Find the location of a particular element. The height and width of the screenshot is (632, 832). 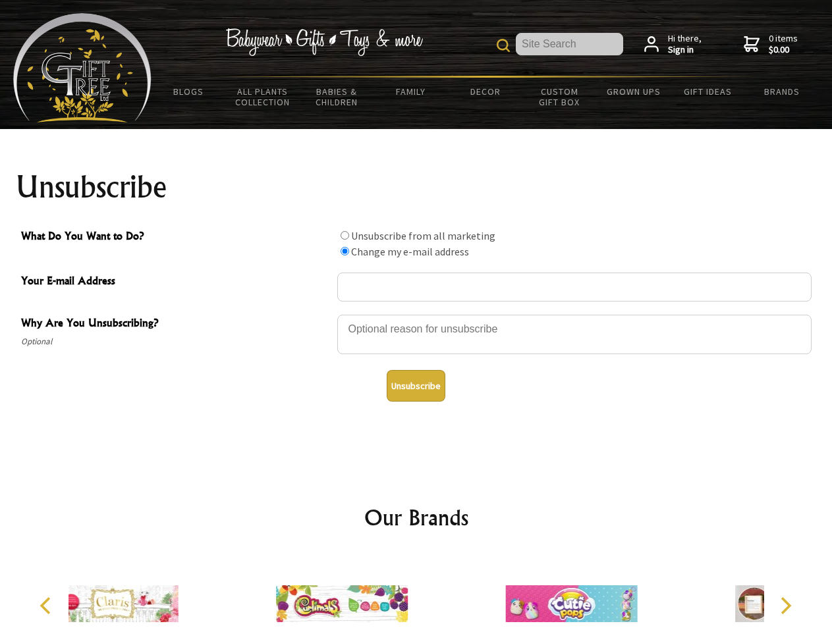

a: Decor is located at coordinates (485, 92).